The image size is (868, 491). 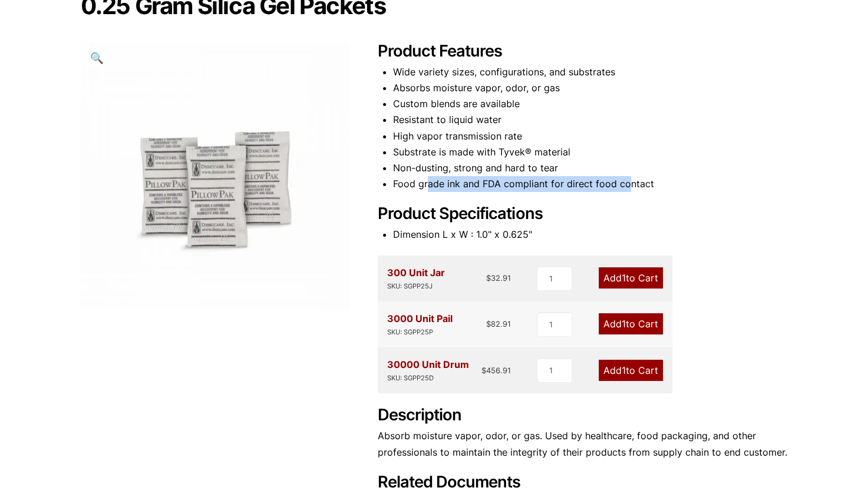 I want to click on h2: Product Specifications, so click(x=583, y=214).